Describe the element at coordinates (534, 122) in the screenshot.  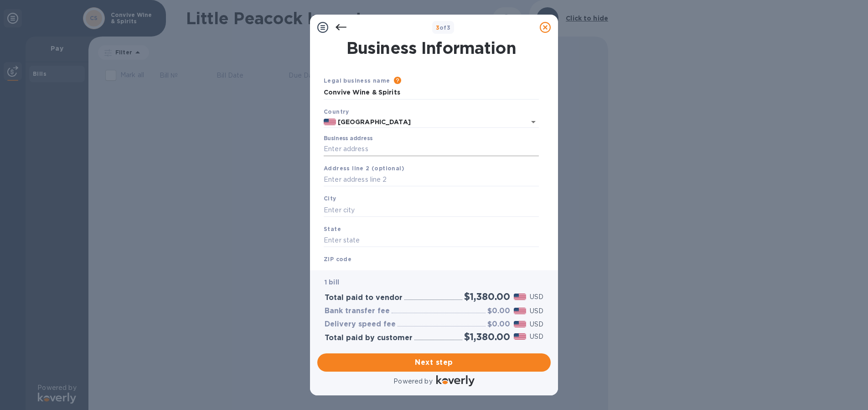
I see `button: Open` at that location.